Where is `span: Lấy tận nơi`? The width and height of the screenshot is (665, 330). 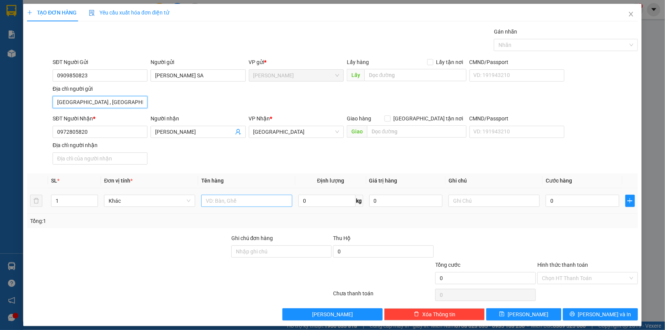
span: Lấy tận nơi is located at coordinates (449, 62).